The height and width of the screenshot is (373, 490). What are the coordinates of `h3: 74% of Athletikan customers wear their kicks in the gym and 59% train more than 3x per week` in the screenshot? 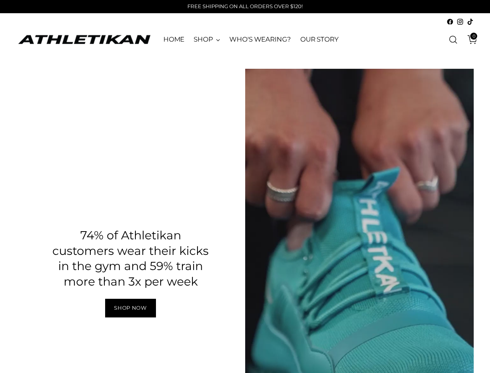 It's located at (130, 258).